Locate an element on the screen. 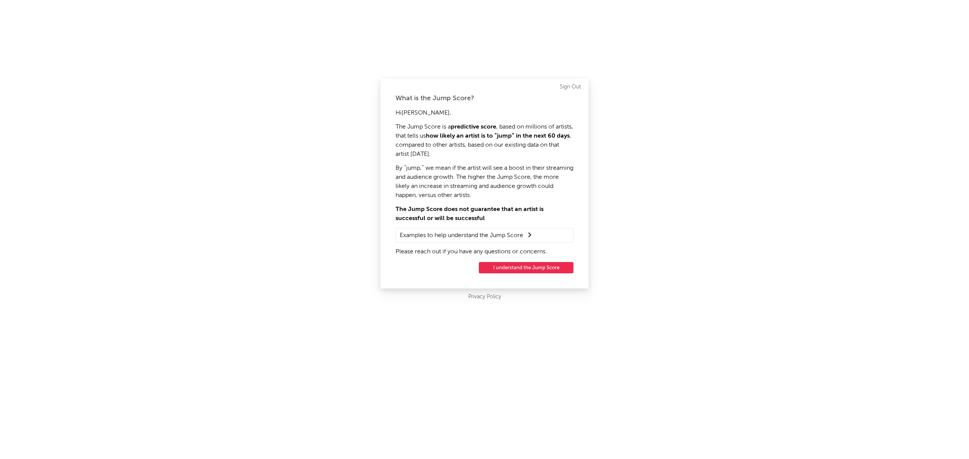 This screenshot has width=969, height=459. strong: predictive score is located at coordinates (473, 127).